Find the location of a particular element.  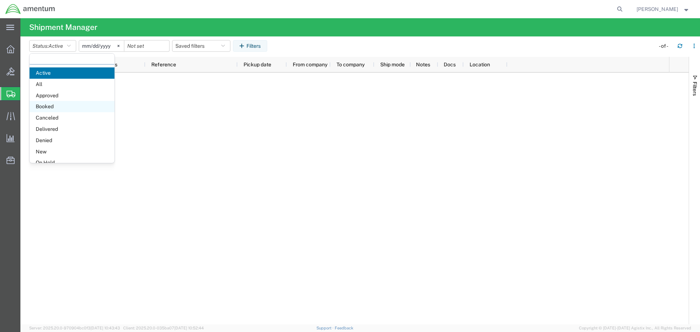

span: All is located at coordinates (72, 84).